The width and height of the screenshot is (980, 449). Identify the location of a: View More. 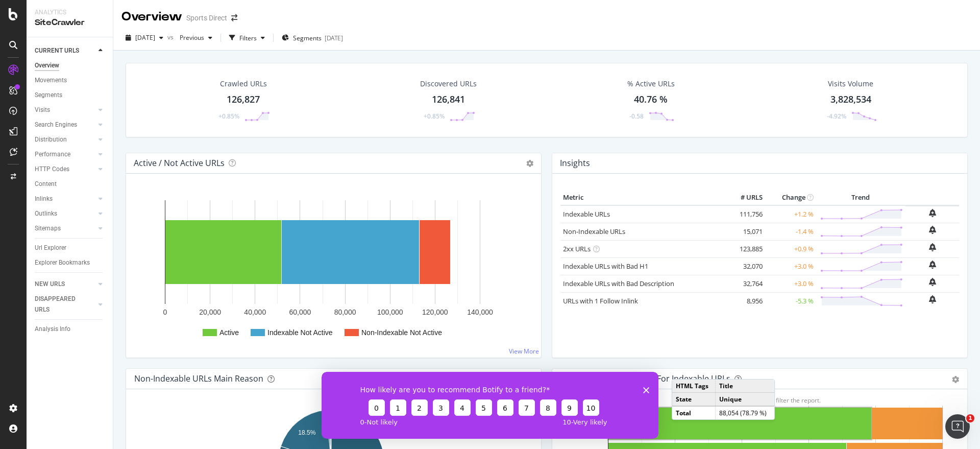
(523, 351).